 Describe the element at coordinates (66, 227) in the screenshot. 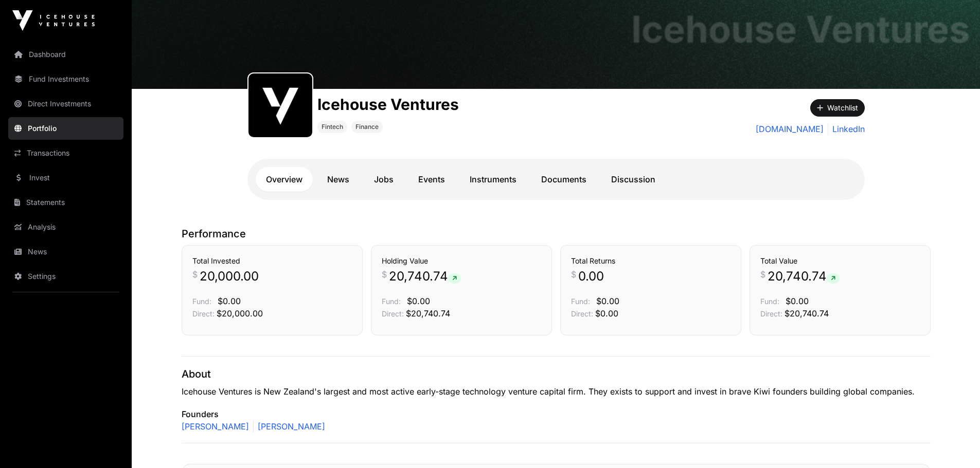

I see `a: Analysis` at that location.